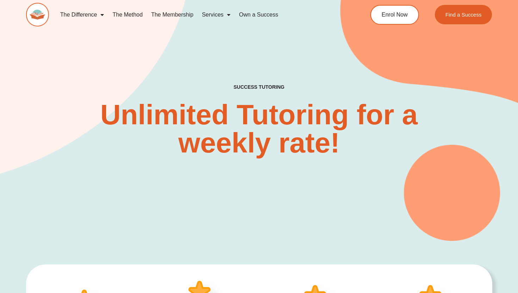  Describe the element at coordinates (127, 15) in the screenshot. I see `a: The Method` at that location.